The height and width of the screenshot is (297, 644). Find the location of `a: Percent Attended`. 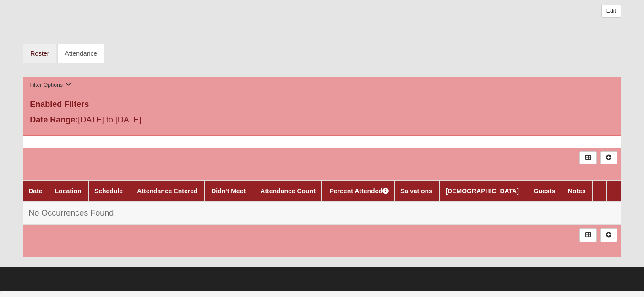

a: Percent Attended is located at coordinates (358, 191).